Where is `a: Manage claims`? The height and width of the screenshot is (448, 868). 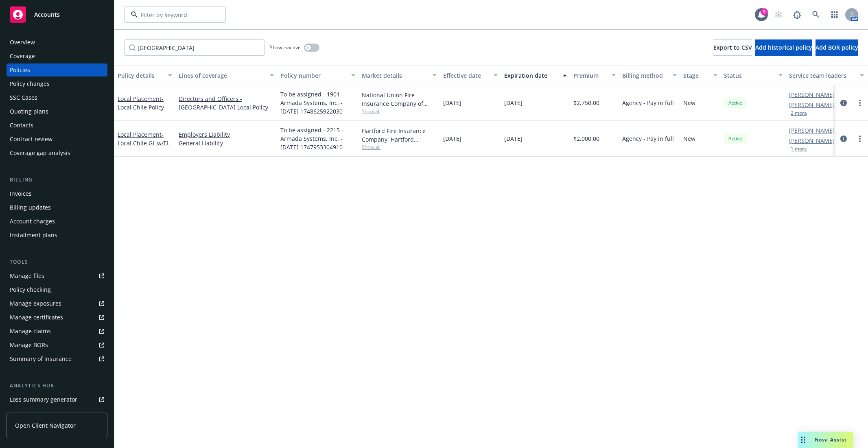 a: Manage claims is located at coordinates (57, 331).